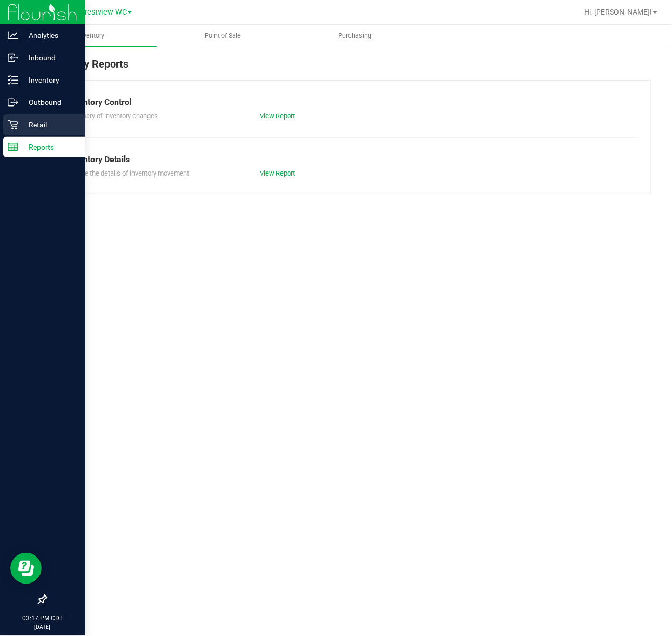  What do you see at coordinates (13, 80) in the screenshot?
I see `inline-svg: Inventory` at bounding box center [13, 80].